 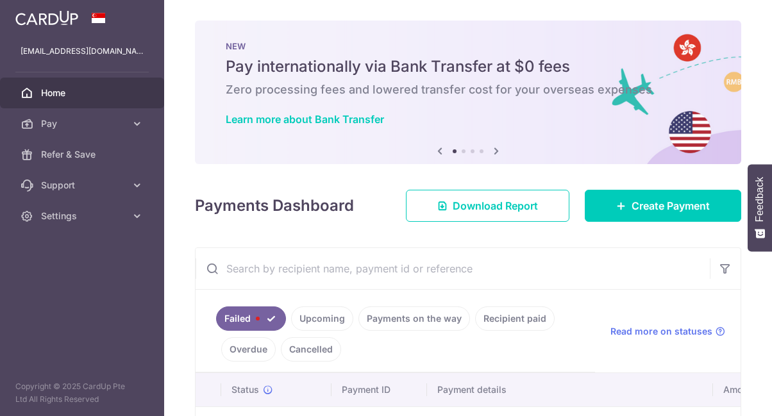 I want to click on a: Overdue, so click(x=248, y=349).